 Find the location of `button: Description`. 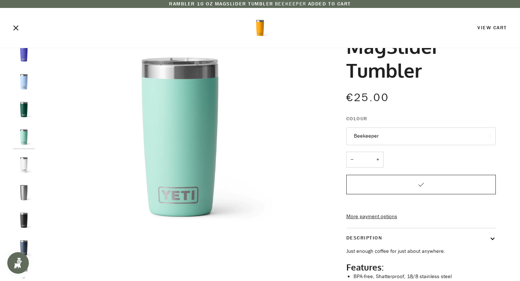

button: Description is located at coordinates (421, 237).